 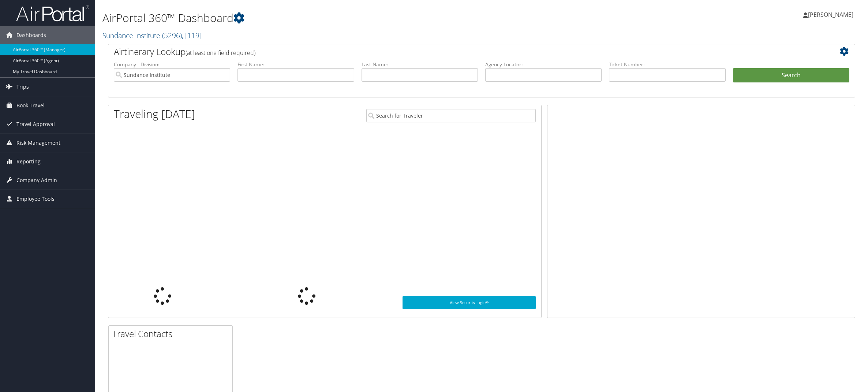 What do you see at coordinates (172, 65) in the screenshot?
I see `label: Company - Division:` at bounding box center [172, 65].